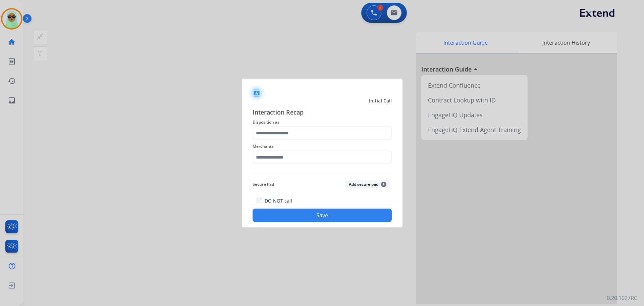  I want to click on span: Secure Pad, so click(263, 184).